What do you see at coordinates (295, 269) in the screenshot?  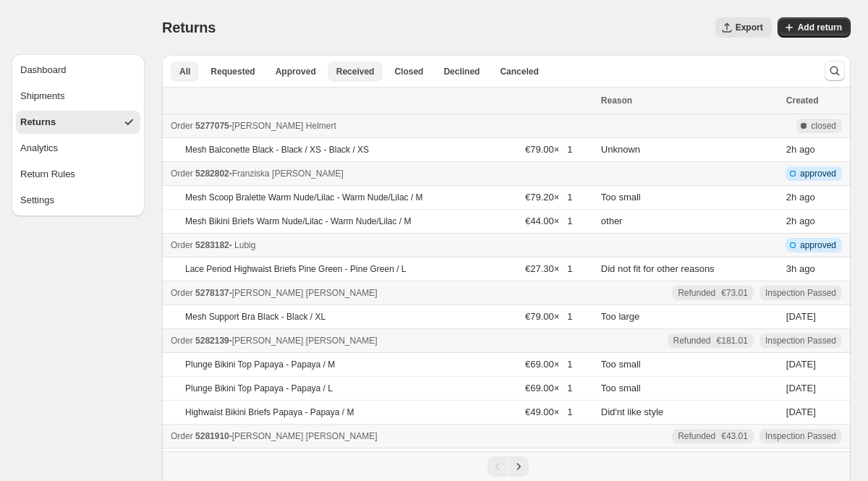 I see `p: Lace Period Highwaist Briefs Pine Green - Pine Green / L` at bounding box center [295, 269].